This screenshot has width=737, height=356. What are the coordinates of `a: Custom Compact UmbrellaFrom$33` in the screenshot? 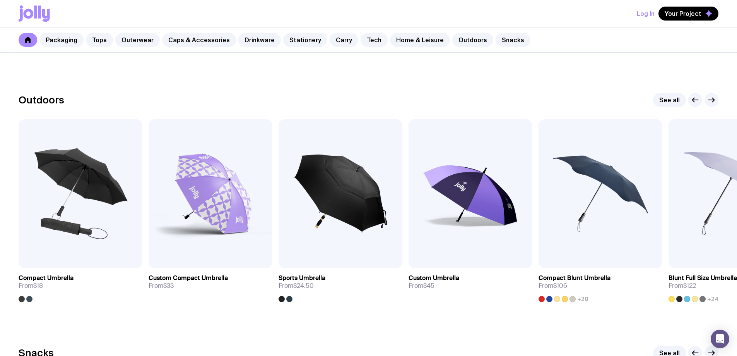 It's located at (211, 282).